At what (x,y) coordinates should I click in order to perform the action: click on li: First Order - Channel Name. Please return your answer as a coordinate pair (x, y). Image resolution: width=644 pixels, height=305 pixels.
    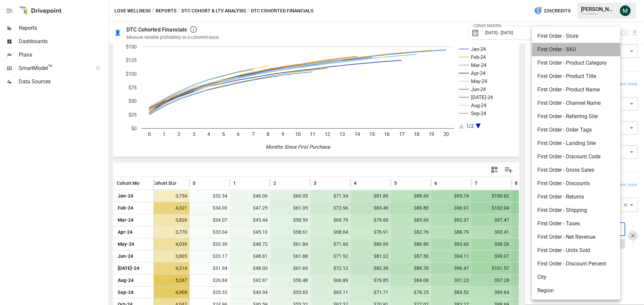
    Looking at the image, I should click on (576, 103).